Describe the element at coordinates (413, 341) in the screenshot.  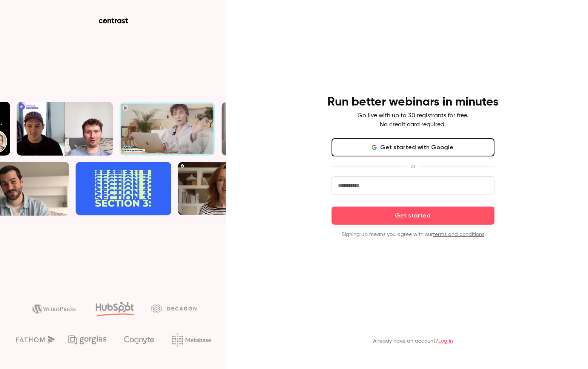
I see `p: Already have an account?` at that location.